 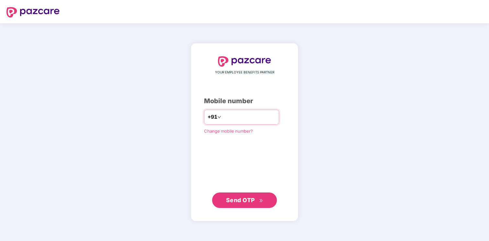 I want to click on span: Change mobile number?, so click(x=228, y=131).